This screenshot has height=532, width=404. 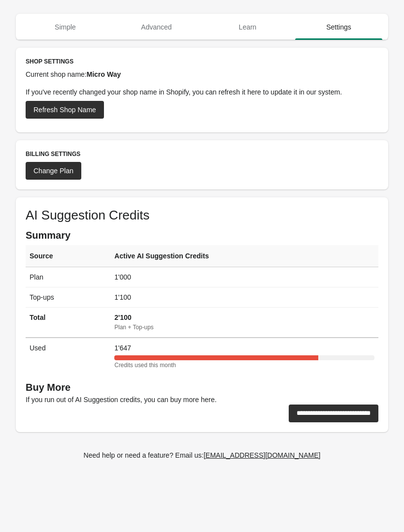 What do you see at coordinates (202, 455) in the screenshot?
I see `div: Need help or need a feature? Email us:` at bounding box center [202, 455].